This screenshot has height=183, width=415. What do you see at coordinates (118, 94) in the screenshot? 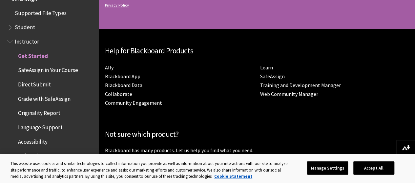
I see `a: Collaborate` at bounding box center [118, 94].